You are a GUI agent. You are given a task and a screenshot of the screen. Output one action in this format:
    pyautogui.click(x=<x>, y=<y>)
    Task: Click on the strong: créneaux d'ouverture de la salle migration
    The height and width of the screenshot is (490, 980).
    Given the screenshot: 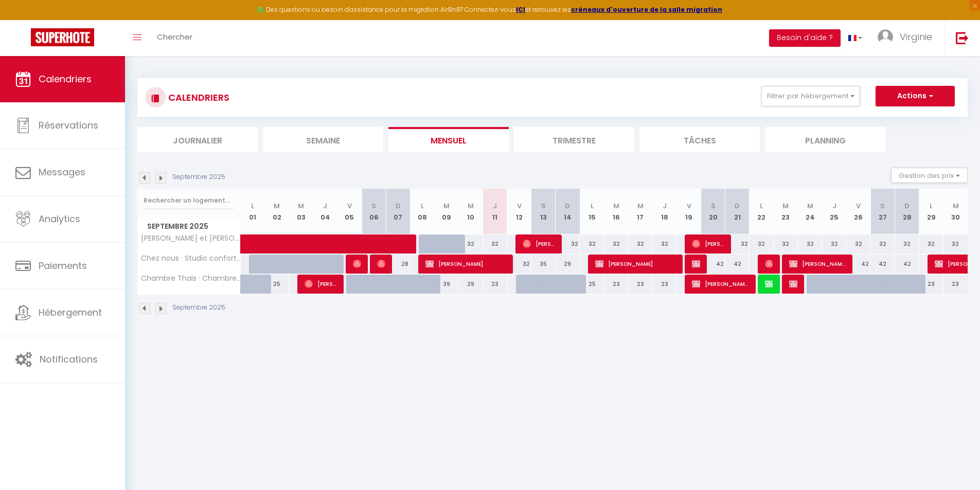 What is the action you would take?
    pyautogui.click(x=646, y=9)
    